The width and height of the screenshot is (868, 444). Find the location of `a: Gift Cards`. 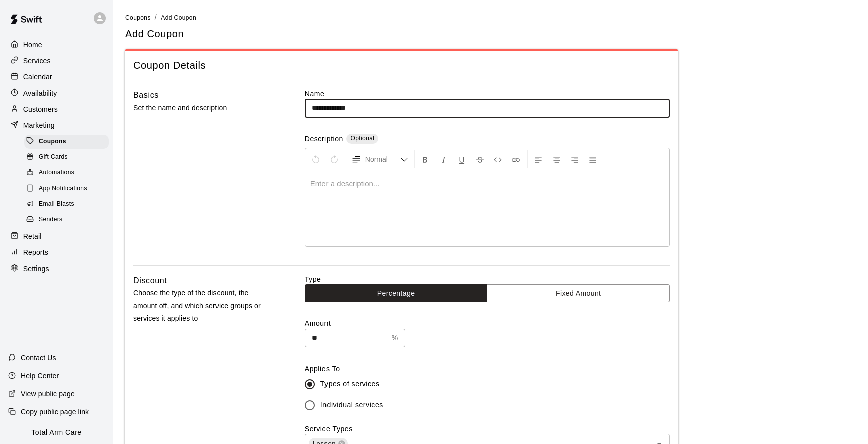

a: Gift Cards is located at coordinates (68, 157).